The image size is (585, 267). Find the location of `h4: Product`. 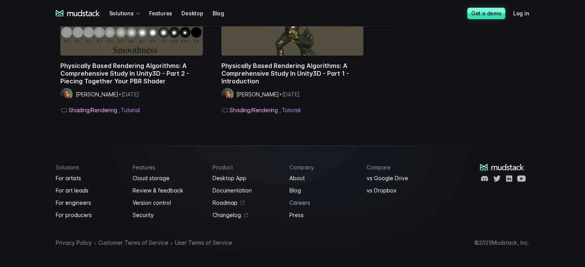

h4: Product is located at coordinates (246, 167).